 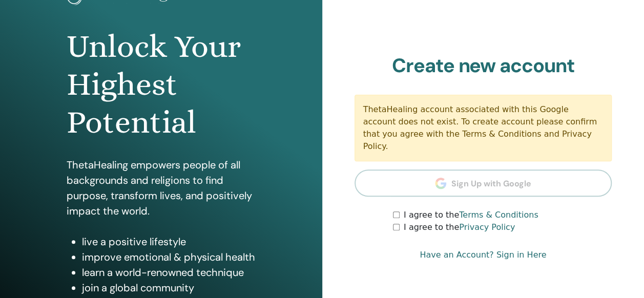 I want to click on a: Privacy Policy, so click(x=487, y=226).